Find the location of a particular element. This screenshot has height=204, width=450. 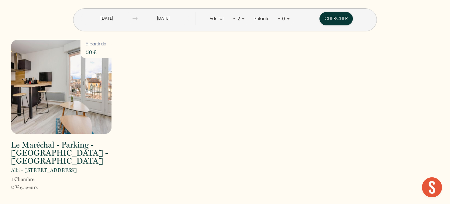

input: Départ is located at coordinates (163, 18).